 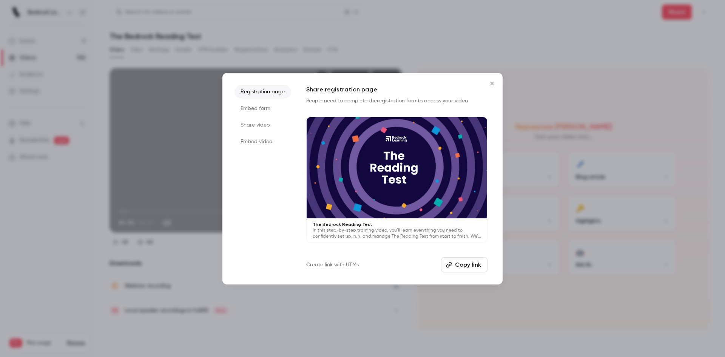 I want to click on button: Close, so click(x=492, y=83).